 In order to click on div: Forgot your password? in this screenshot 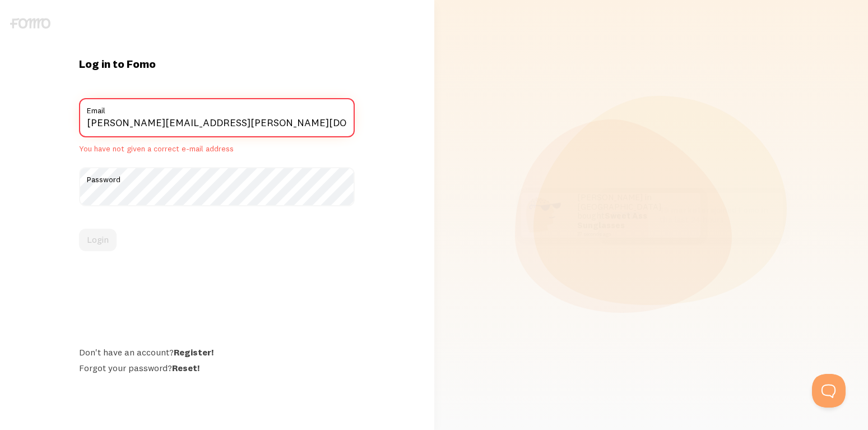, I will do `click(217, 368)`.